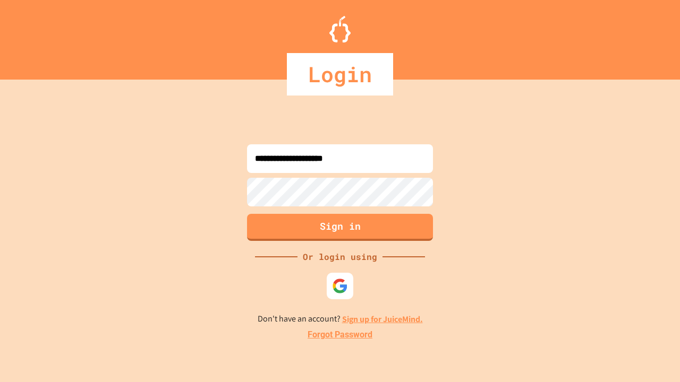 This screenshot has width=680, height=382. Describe the element at coordinates (340, 319) in the screenshot. I see `p: Don't have an account?` at that location.